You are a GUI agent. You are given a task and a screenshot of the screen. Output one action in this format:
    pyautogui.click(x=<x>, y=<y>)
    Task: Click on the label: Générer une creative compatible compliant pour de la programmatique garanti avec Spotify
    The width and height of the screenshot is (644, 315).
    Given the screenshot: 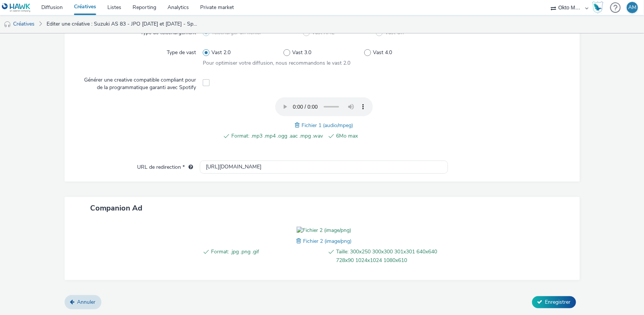 What is the action you would take?
    pyautogui.click(x=139, y=82)
    